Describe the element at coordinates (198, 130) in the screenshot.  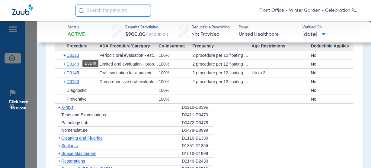
I see `div: D0479-D0999` at that location.